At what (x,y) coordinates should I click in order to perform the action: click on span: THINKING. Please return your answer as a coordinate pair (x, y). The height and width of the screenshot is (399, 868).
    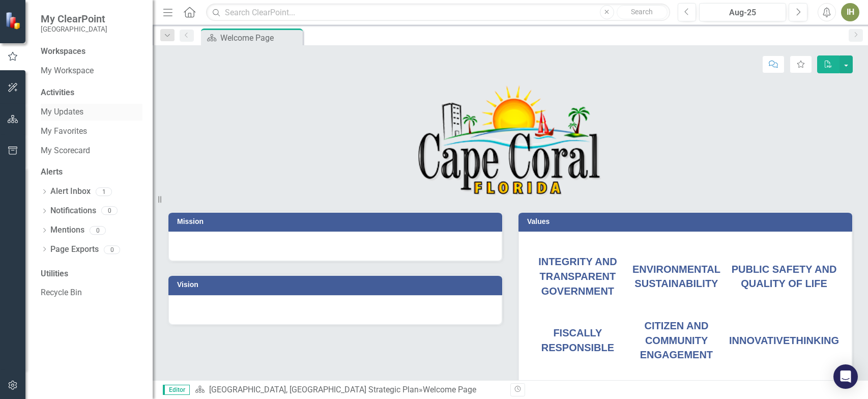
    Looking at the image, I should click on (814, 340).